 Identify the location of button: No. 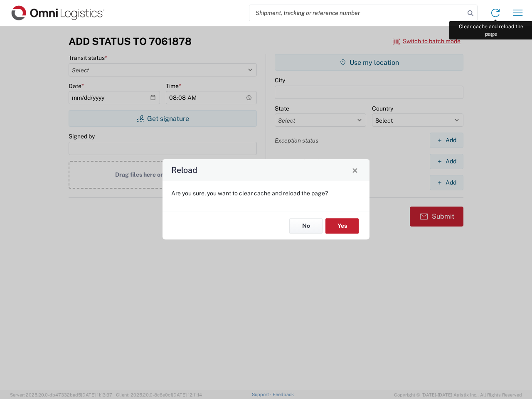
(306, 226).